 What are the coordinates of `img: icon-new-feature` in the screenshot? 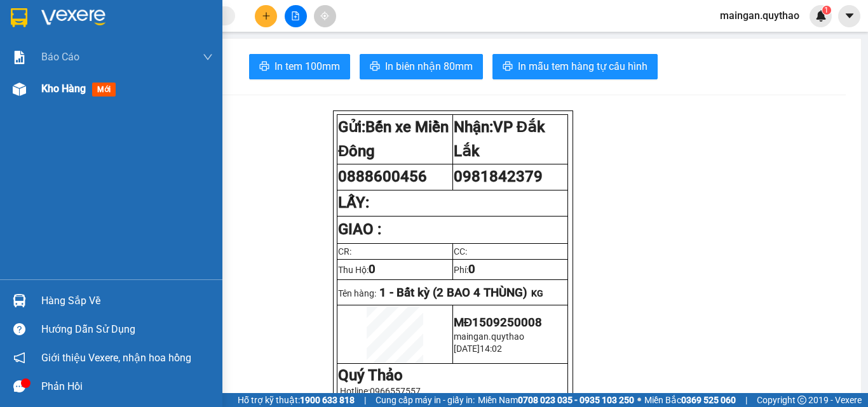 It's located at (821, 16).